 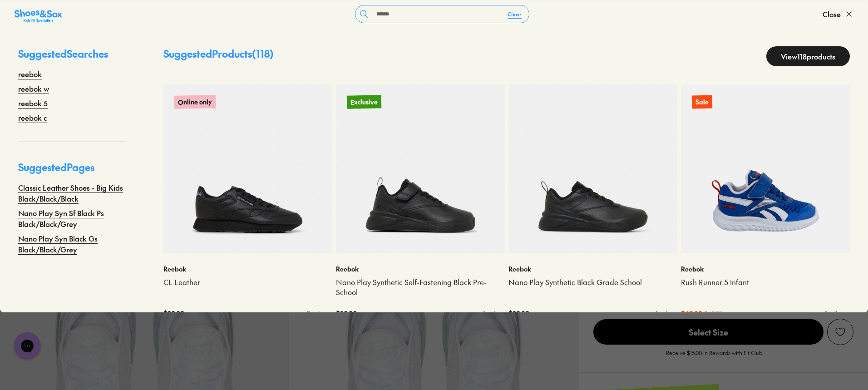 I want to click on p: Exclusive, so click(x=364, y=102).